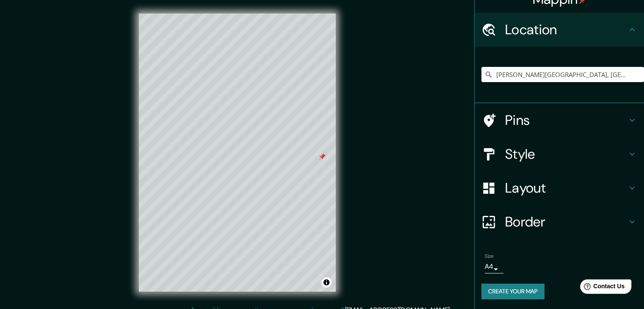  I want to click on label: Size, so click(489, 256).